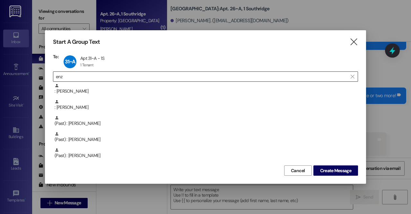 This screenshot has width=411, height=214. What do you see at coordinates (298, 170) in the screenshot?
I see `button: Cancel` at bounding box center [298, 170].